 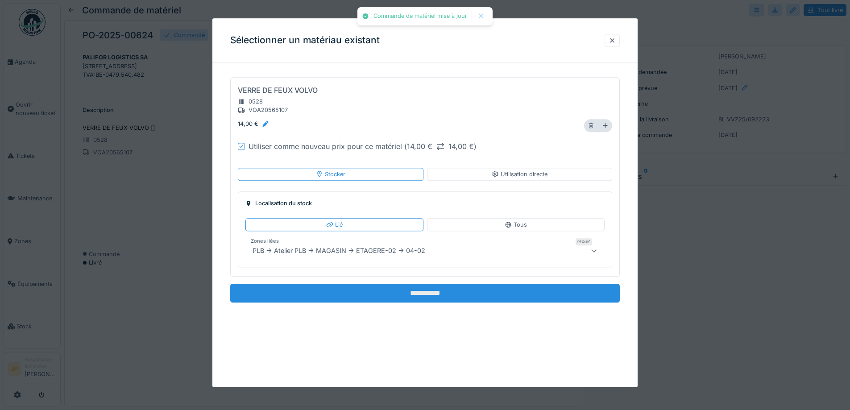 I want to click on div: Utilisation directe, so click(x=519, y=174).